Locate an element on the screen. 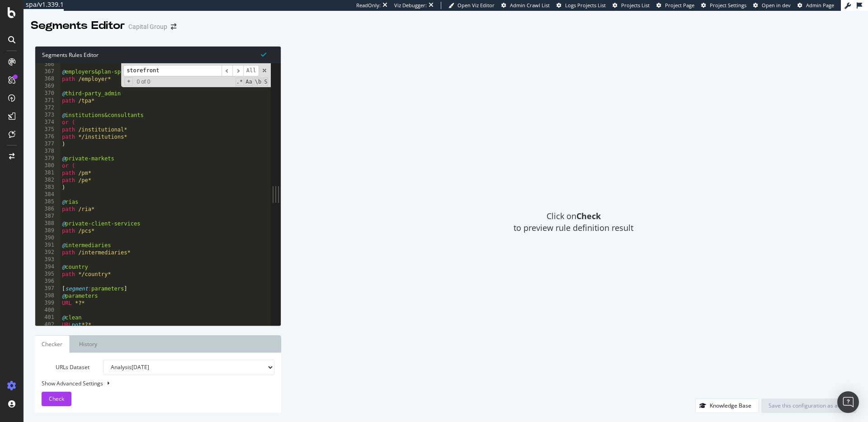 Image resolution: width=868 pixels, height=422 pixels. div: 366 is located at coordinates (48, 65).